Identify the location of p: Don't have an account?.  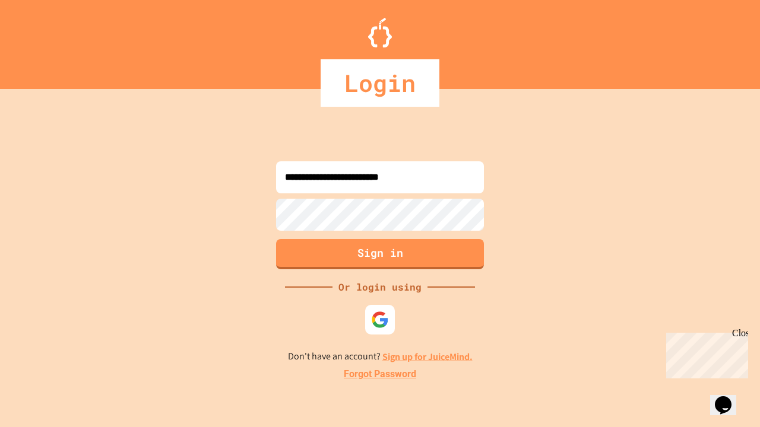
(380, 357).